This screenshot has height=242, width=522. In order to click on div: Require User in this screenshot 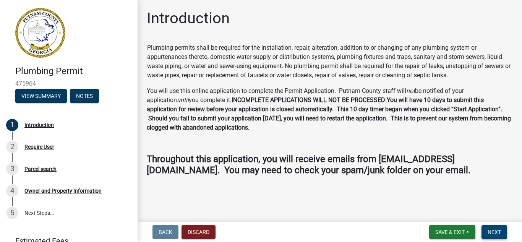, I will do `click(39, 147)`.